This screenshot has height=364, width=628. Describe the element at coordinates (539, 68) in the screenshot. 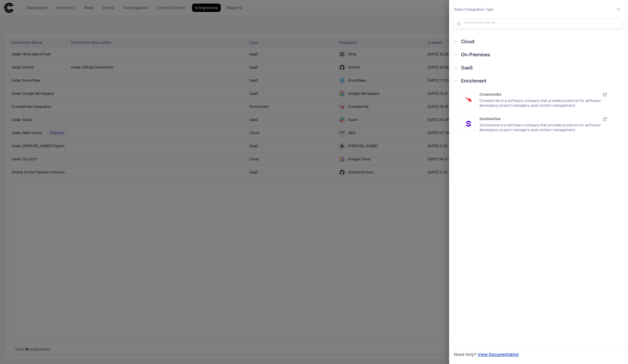

I see `div: SaaS` at that location.